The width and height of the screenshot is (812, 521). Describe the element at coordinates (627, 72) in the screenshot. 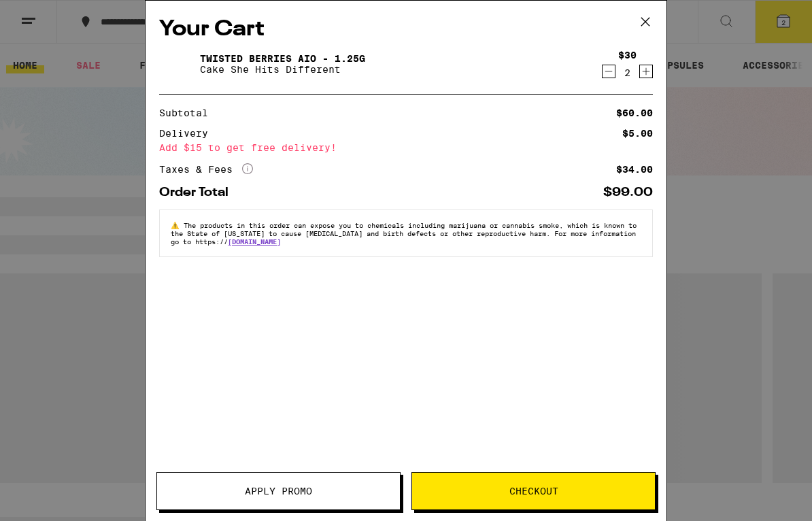

I see `div: 2` at that location.